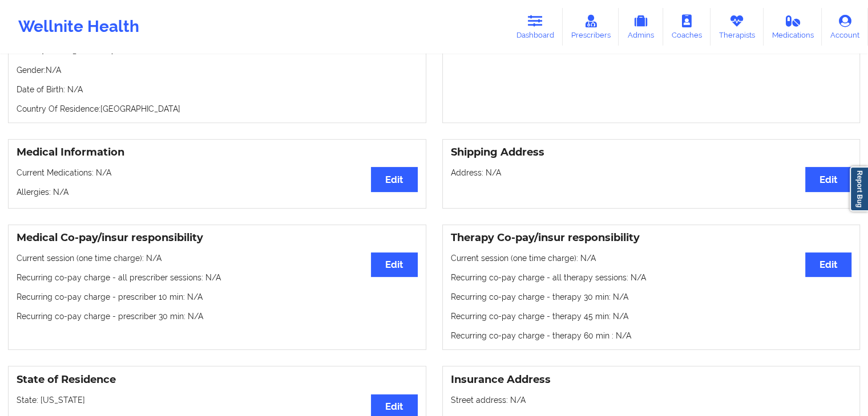 This screenshot has width=868, height=416. What do you see at coordinates (217, 70) in the screenshot?
I see `p: Gender: N/A` at bounding box center [217, 70].